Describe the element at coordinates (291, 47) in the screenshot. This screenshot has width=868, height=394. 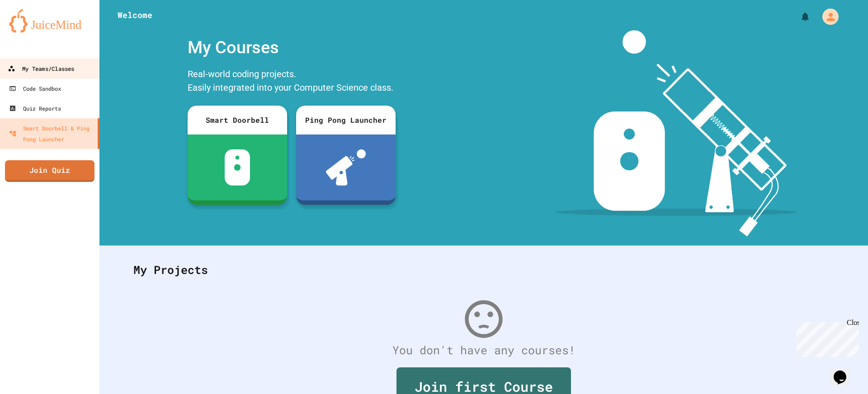
I see `div: My Courses` at that location.